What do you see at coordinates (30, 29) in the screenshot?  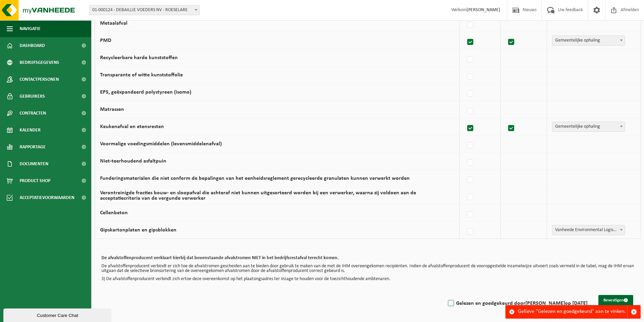 I see `span: Navigatie` at bounding box center [30, 29].